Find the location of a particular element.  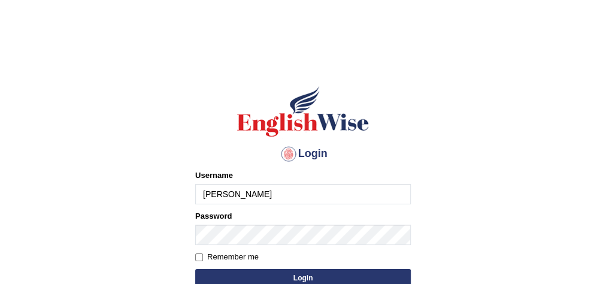

label: Password is located at coordinates (213, 216).